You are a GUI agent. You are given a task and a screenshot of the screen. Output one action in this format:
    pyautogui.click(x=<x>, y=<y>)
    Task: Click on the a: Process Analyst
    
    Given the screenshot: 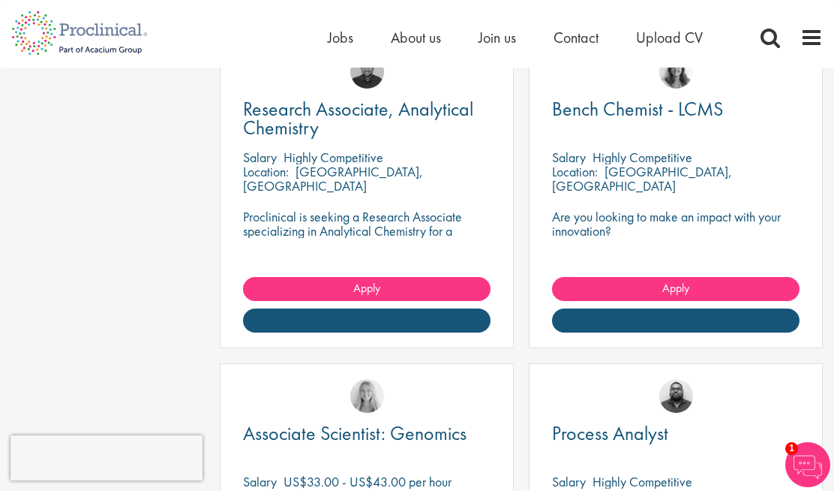 What is the action you would take?
    pyautogui.click(x=676, y=433)
    